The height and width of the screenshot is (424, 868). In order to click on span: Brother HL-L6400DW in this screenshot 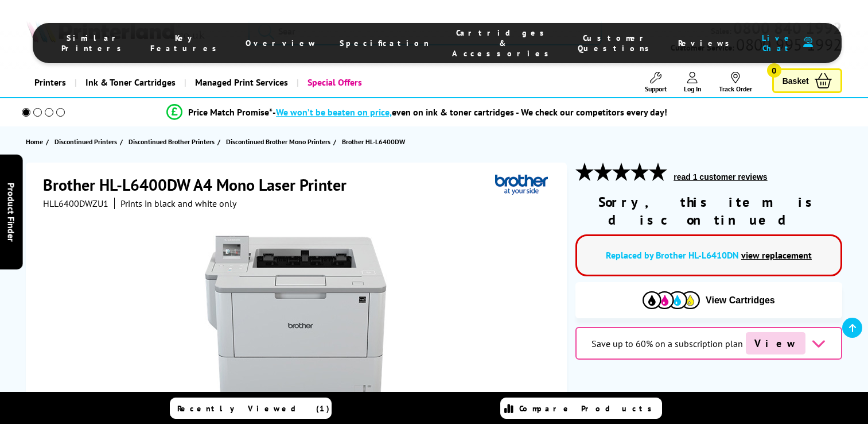, I will do `click(373, 142)`.